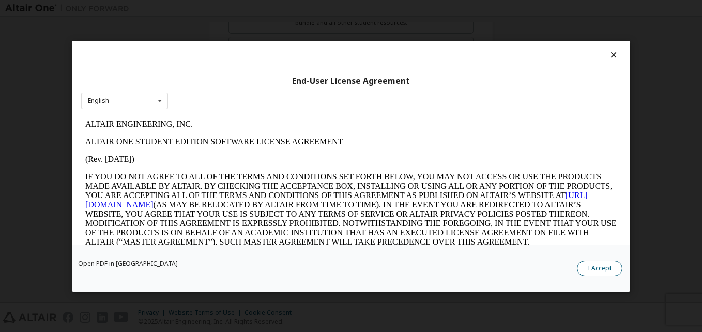  What do you see at coordinates (600, 268) in the screenshot?
I see `button: I Accept` at bounding box center [600, 268].